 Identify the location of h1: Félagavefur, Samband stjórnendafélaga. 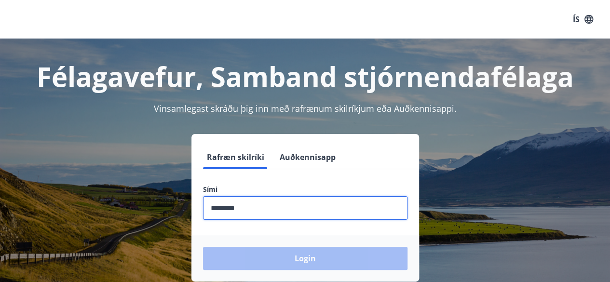
(305, 76).